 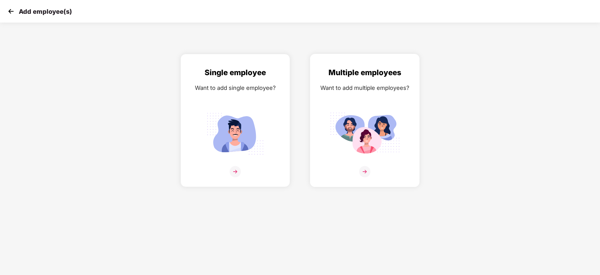 What do you see at coordinates (11, 11) in the screenshot?
I see `img: svg+xml;base64,PHN2ZyB4bWxucz0iaHR0cDovL3d3dy53My5vcmcvMjAwMC9zdmciIHdpZHRoPSIzMCIgaGVpZ2h0PSIzMC...` at bounding box center [11, 11].